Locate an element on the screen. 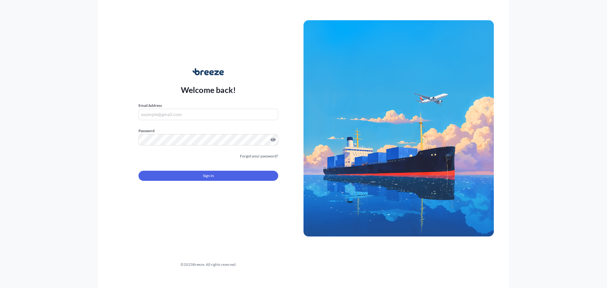 The image size is (607, 288). label: Password is located at coordinates (208, 131).